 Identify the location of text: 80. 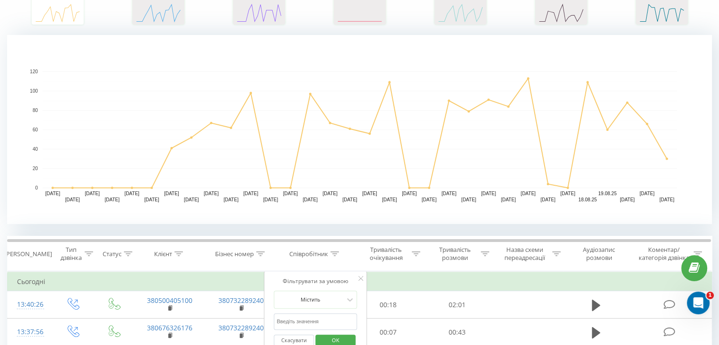
(35, 110).